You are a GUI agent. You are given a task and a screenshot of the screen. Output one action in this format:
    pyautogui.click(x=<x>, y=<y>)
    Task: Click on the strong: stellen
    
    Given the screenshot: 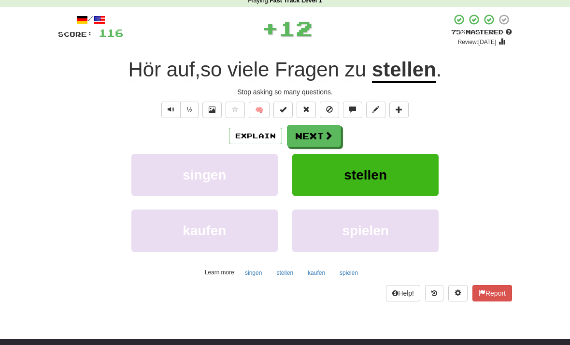 What is the action you would take?
    pyautogui.click(x=404, y=70)
    